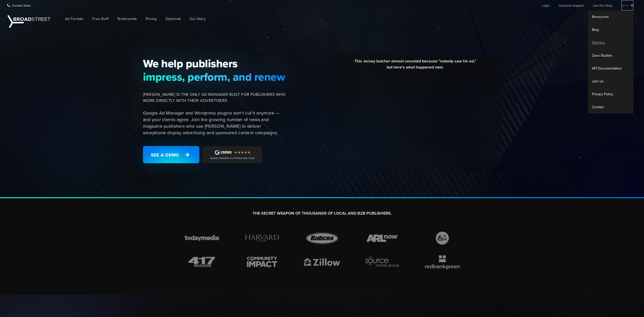 Image resolution: width=644 pixels, height=317 pixels. I want to click on a: Customer Support, so click(571, 6).